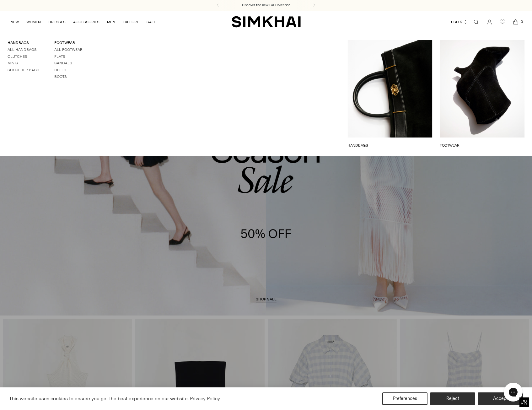  I want to click on a: DRESSES, so click(57, 22).